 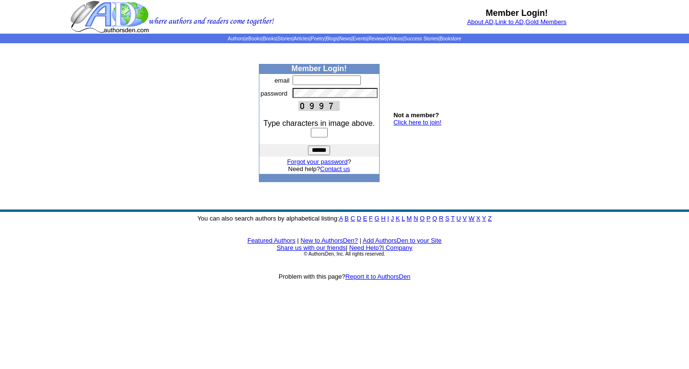 What do you see at coordinates (346, 218) in the screenshot?
I see `a: B` at bounding box center [346, 218].